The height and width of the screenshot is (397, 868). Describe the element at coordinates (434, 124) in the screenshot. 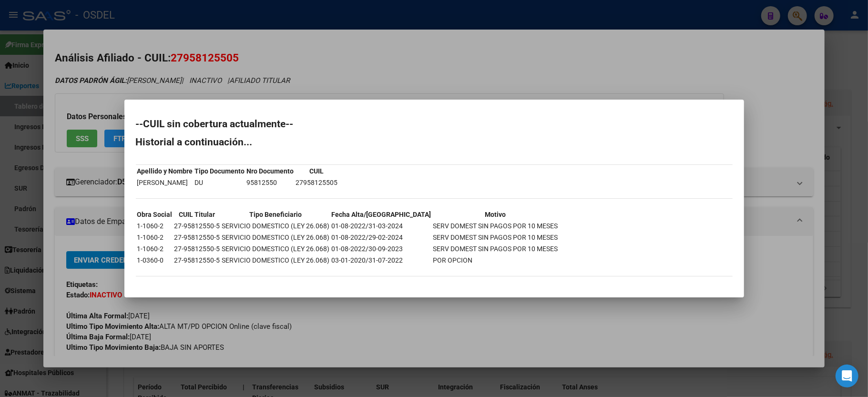

I see `h2: --CUIL sin cobertura actualmente--` at that location.